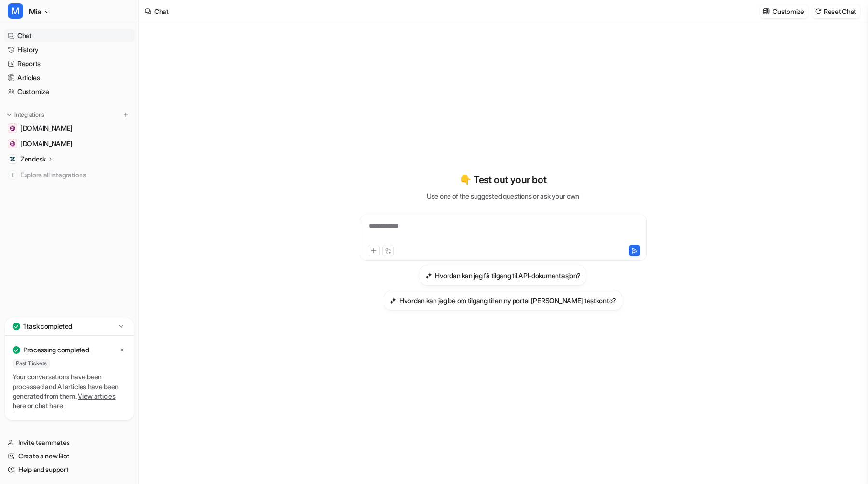 Image resolution: width=868 pixels, height=484 pixels. What do you see at coordinates (69, 392) in the screenshot?
I see `p: Your conversations have been processed and AI articles have been generated from them. or` at bounding box center [69, 392].